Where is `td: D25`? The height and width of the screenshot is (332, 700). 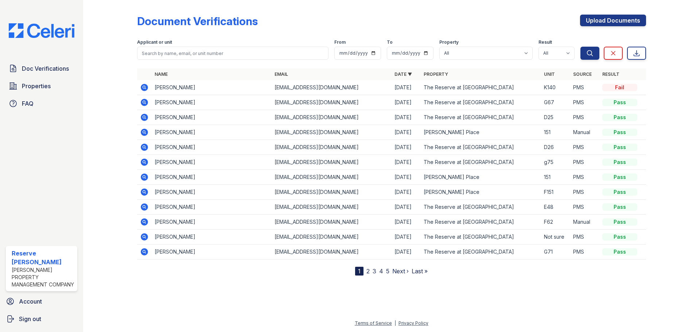 td: D25 is located at coordinates (556, 117).